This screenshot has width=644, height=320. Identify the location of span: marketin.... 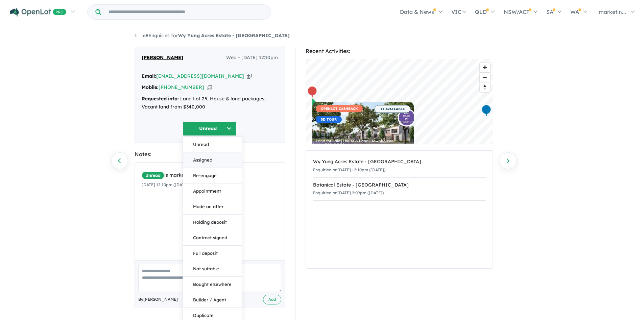
(612, 12).